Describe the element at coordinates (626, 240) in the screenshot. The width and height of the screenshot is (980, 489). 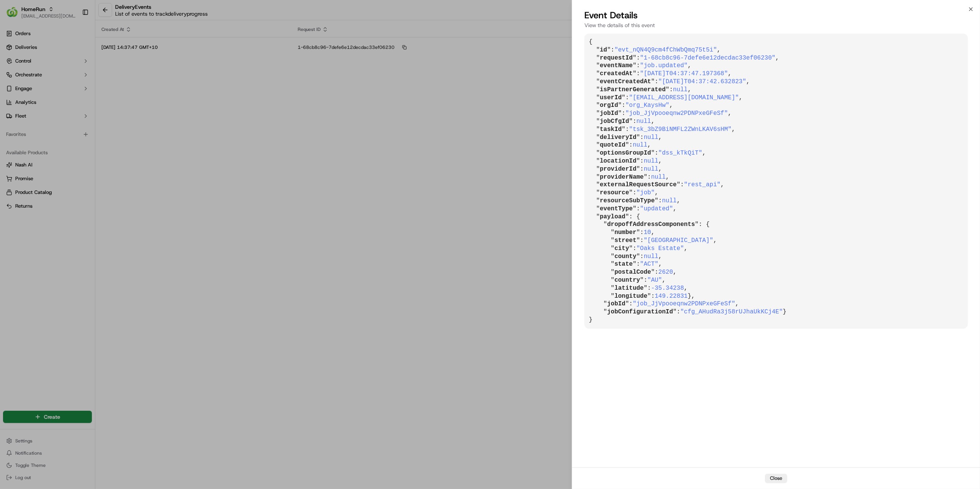
I see `span: street` at that location.